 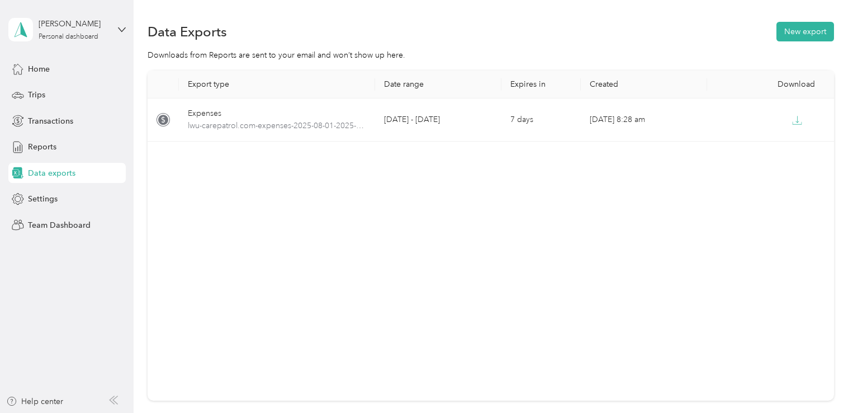 What do you see at coordinates (277, 113) in the screenshot?
I see `div: Expenses` at bounding box center [277, 113].